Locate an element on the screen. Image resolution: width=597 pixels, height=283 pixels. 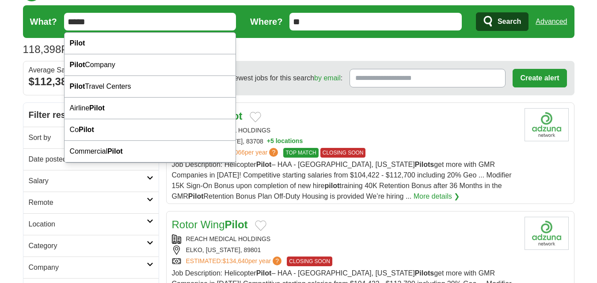
div: Co is located at coordinates (150, 130).